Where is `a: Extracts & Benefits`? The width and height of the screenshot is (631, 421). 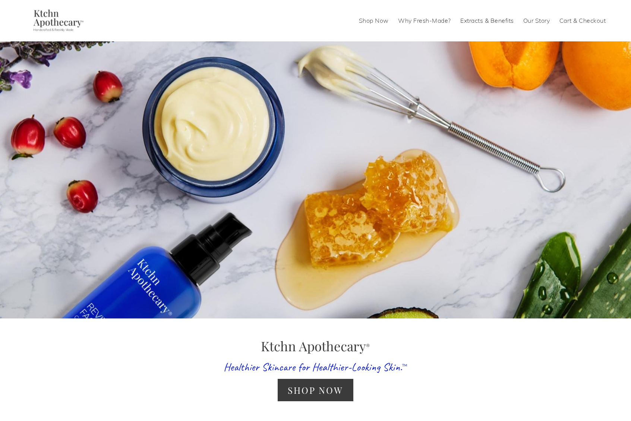 a: Extracts & Benefits is located at coordinates (487, 20).